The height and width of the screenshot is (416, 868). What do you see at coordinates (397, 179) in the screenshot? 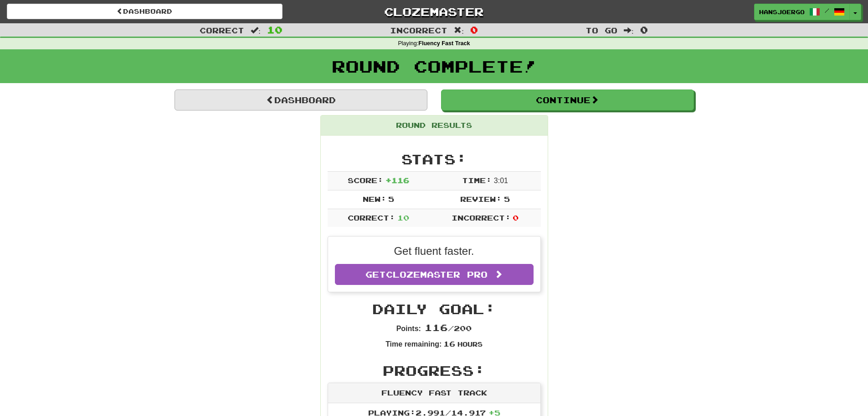
I see `span: + 116` at bounding box center [397, 179].